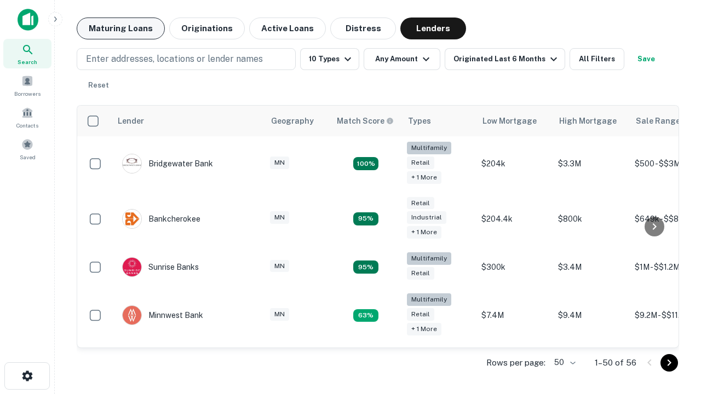  What do you see at coordinates (366, 164) in the screenshot?
I see `div: Matching Properties: 17, hasApolloMatch: undefined` at bounding box center [366, 164].